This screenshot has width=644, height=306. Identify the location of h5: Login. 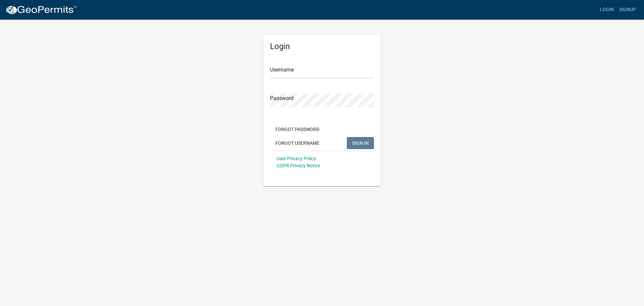
(322, 46).